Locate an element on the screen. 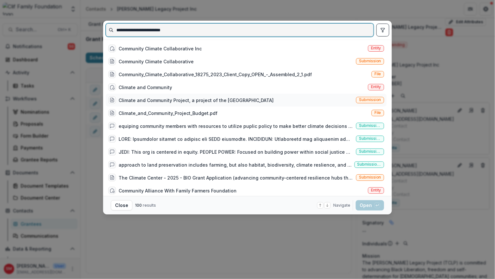 The height and width of the screenshot is (279, 495). div: Climate_and_Community_Project_Budget.pdf is located at coordinates (168, 113).